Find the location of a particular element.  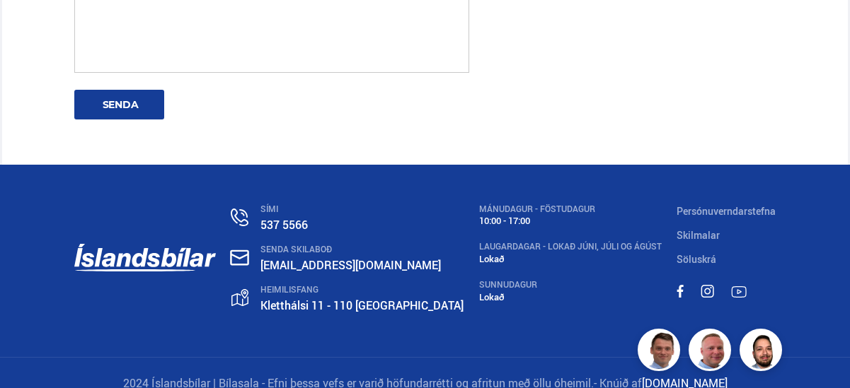

img: n0V2lOsqF3l1V2iz.svg is located at coordinates (239, 217).